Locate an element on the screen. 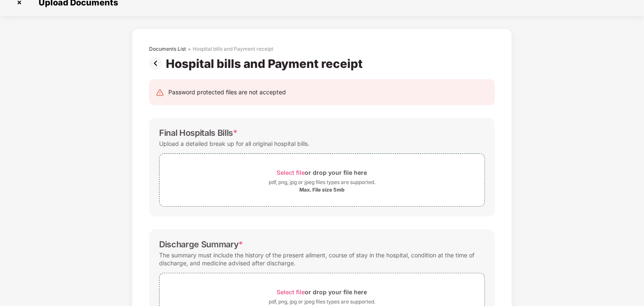 The width and height of the screenshot is (644, 306). div: Upload a detailed break up for all original hospital bills. is located at coordinates (234, 143).